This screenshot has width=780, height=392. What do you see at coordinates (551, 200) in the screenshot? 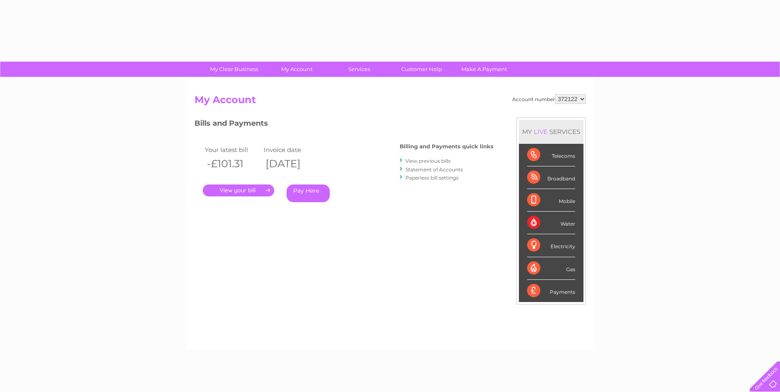
I see `div: Mobile` at bounding box center [551, 200].